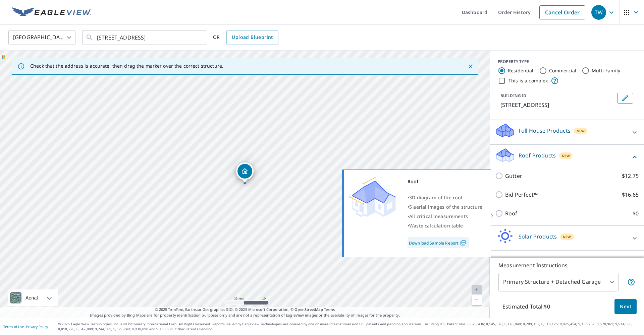  I want to click on p: Gutter, so click(514, 176).